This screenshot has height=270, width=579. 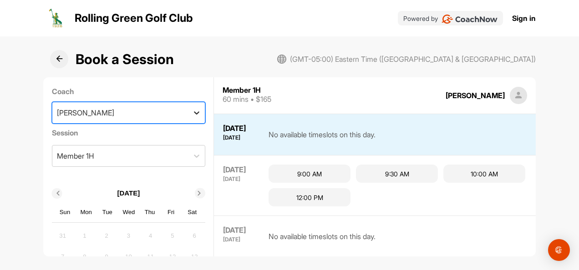 What do you see at coordinates (63, 257) in the screenshot?
I see `div: Not available Sunday, September 7th, 2025` at bounding box center [63, 257].